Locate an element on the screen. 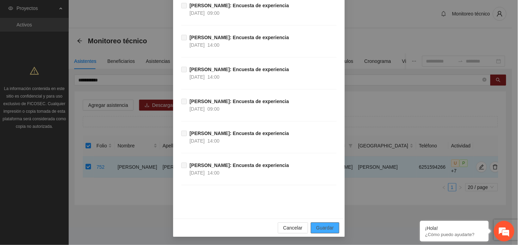 The height and width of the screenshot is (245, 518). span: Guardar is located at coordinates (325, 228).